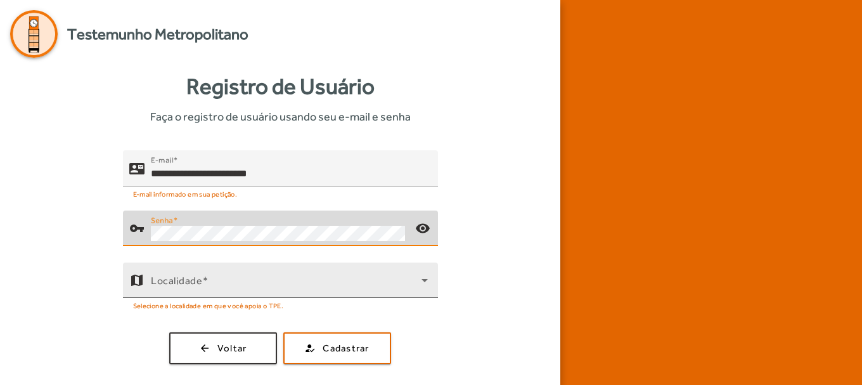 The height and width of the screenshot is (385, 862). Describe the element at coordinates (137, 169) in the screenshot. I see `mat-icon: contact_mail` at that location.